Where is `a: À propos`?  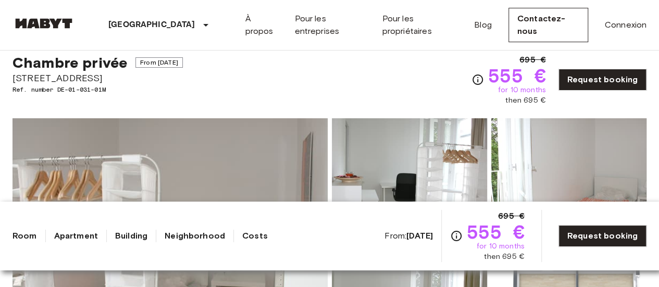 a: À propos is located at coordinates (262, 25).